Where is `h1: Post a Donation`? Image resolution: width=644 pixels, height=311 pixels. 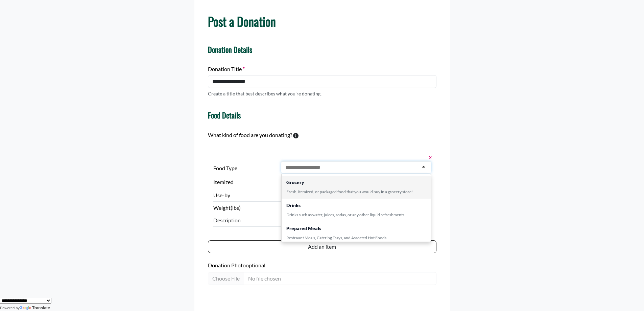
h1: Post a Donation is located at coordinates (322, 21).